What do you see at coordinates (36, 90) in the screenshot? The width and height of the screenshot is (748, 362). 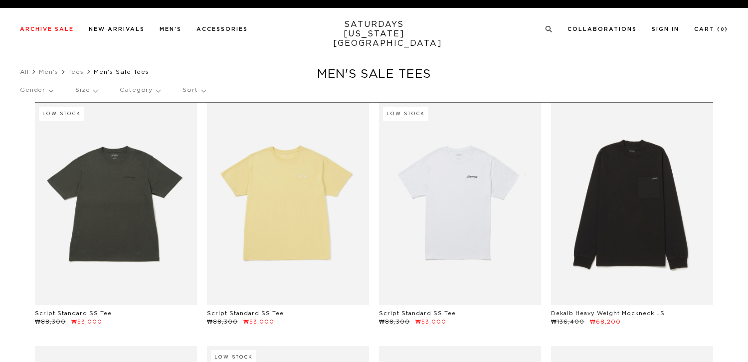 I see `p: Gender` at bounding box center [36, 90].